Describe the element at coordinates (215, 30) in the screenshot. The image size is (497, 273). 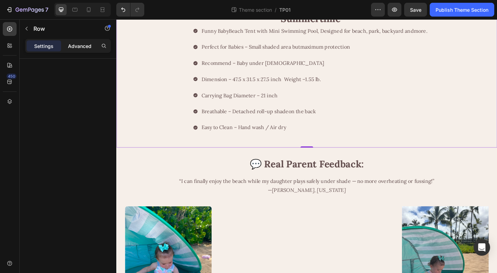
I see `p: Perfect for Babies – Small shaded area butmaximum protection` at that location.